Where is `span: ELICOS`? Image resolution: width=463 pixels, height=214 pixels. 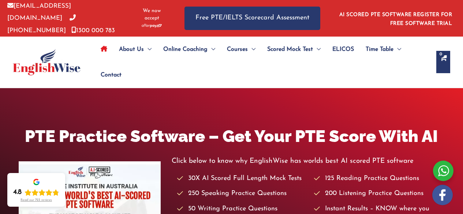
span: ELICOS is located at coordinates (343, 49).